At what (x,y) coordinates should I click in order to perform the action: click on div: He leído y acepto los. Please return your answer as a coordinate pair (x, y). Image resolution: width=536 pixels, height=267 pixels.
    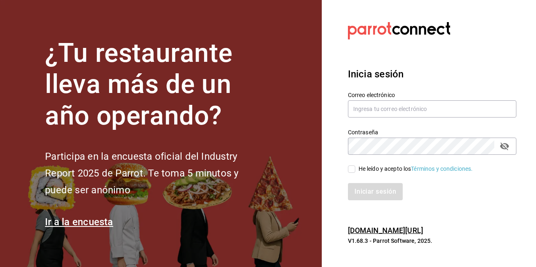
    Looking at the image, I should click on (416, 168).